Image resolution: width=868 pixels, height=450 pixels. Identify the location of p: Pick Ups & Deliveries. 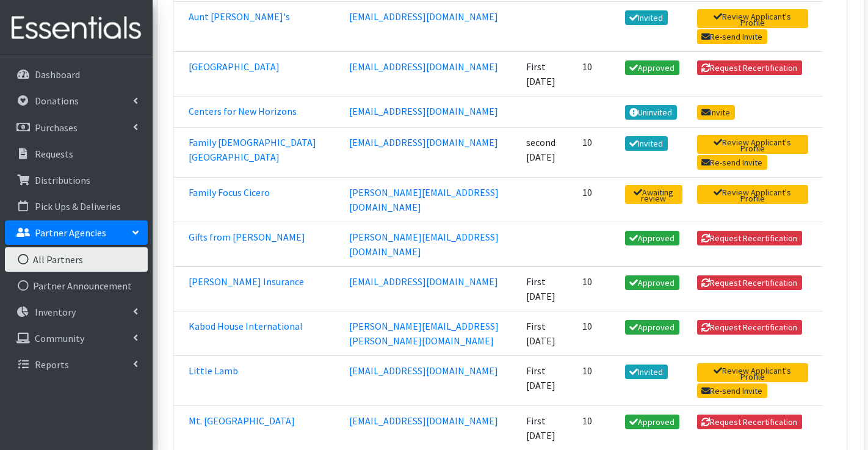
(78, 206).